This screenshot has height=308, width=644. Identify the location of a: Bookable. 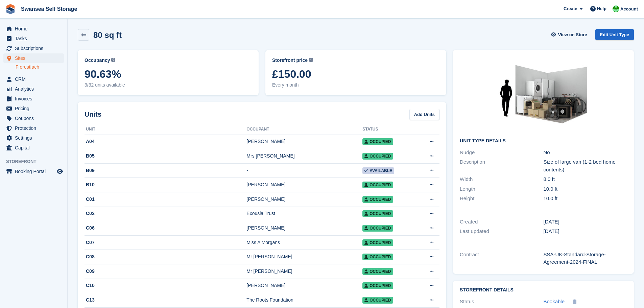
(554, 301).